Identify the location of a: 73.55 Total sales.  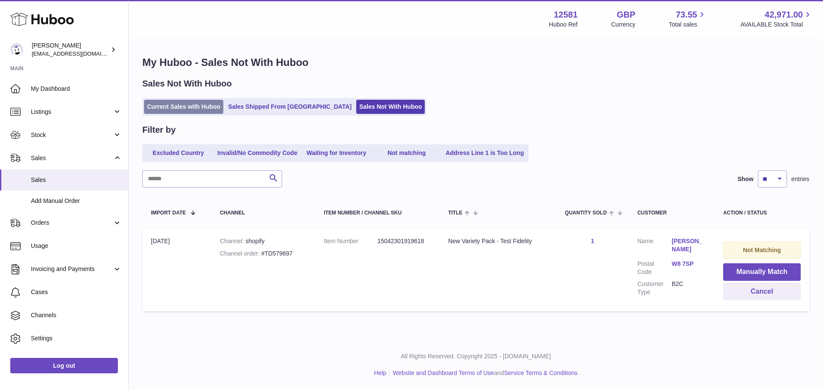
(687, 19).